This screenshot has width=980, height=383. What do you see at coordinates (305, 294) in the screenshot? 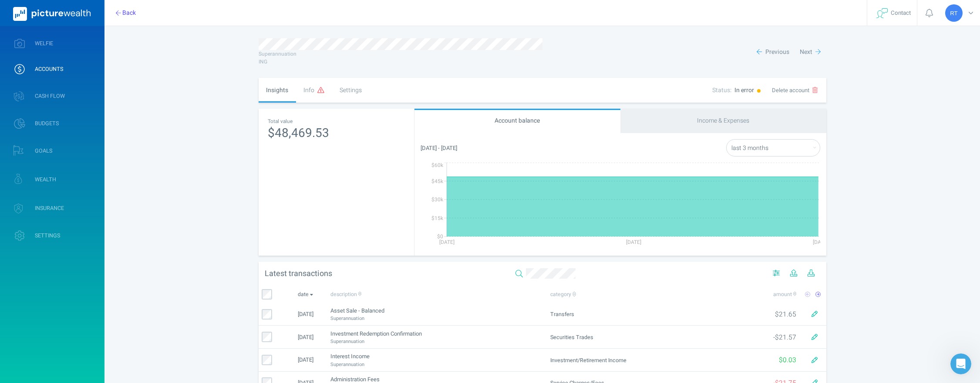
I see `span: date` at bounding box center [305, 294].